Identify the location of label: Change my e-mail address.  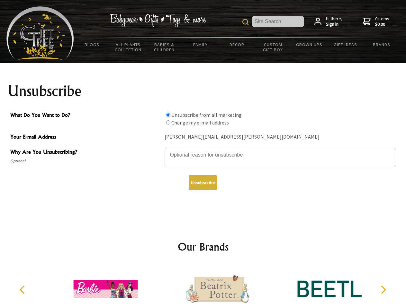
(200, 123).